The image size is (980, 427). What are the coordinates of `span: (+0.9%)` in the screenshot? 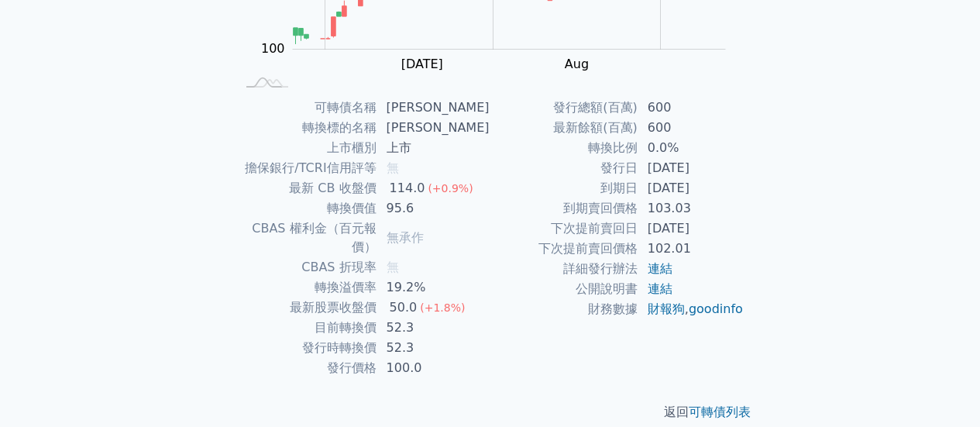 It's located at (450, 188).